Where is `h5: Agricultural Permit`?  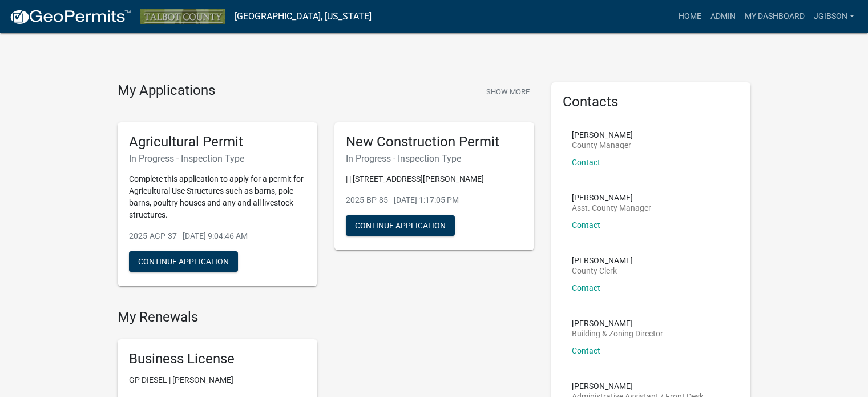
h5: Agricultural Permit is located at coordinates (217, 141).